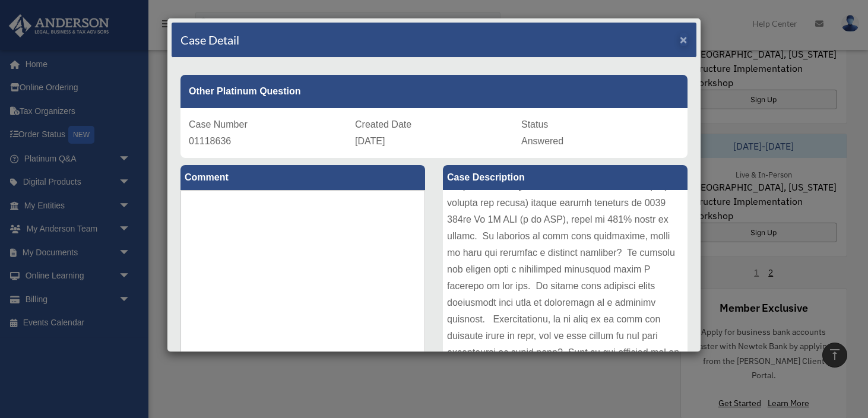  Describe the element at coordinates (209, 141) in the screenshot. I see `span: 01118636` at that location.